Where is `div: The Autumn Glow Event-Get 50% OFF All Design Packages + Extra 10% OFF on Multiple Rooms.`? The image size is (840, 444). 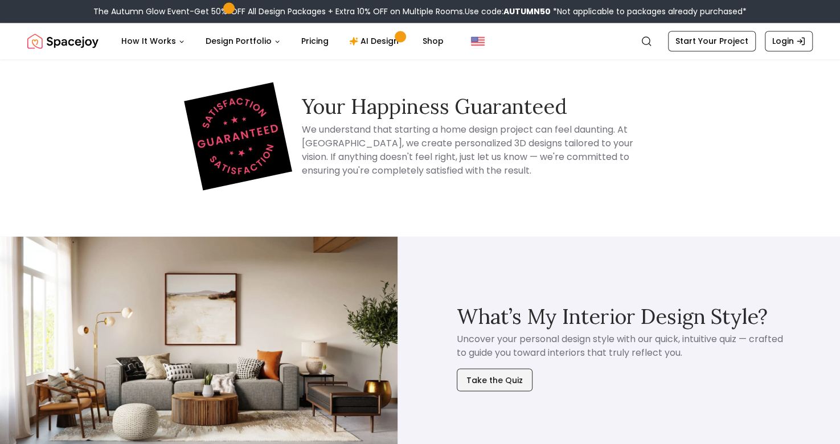
div: The Autumn Glow Event-Get 50% OFF All Design Packages + Extra 10% OFF on Multiple Rooms. is located at coordinates (420, 11).